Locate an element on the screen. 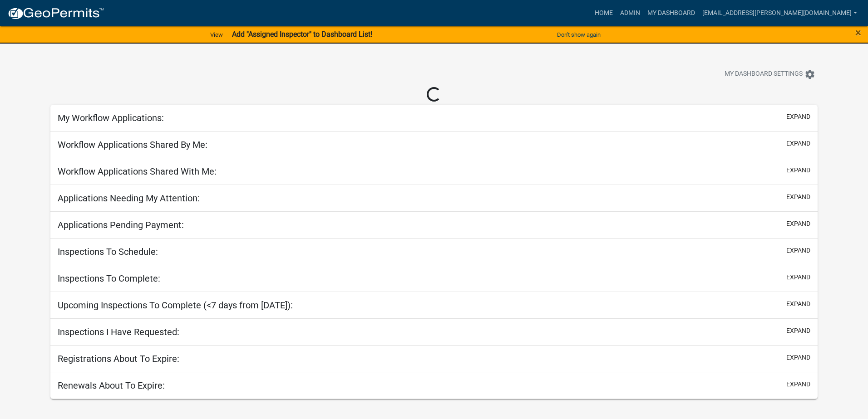  h5: Renewals About To Expire: is located at coordinates (111, 386).